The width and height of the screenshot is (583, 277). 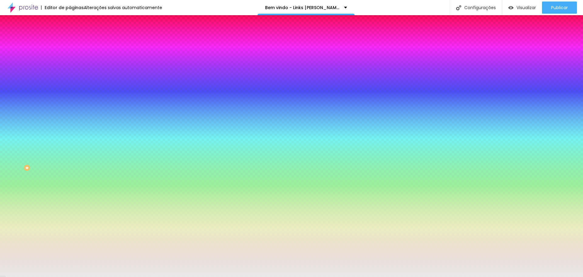 What do you see at coordinates (123, 8) in the screenshot?
I see `div: Alterações salvas automaticamente` at bounding box center [123, 8].